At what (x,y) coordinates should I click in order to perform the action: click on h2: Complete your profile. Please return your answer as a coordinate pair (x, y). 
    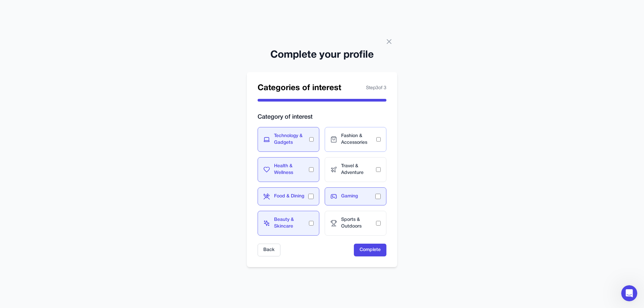
    Looking at the image, I should click on (322, 56).